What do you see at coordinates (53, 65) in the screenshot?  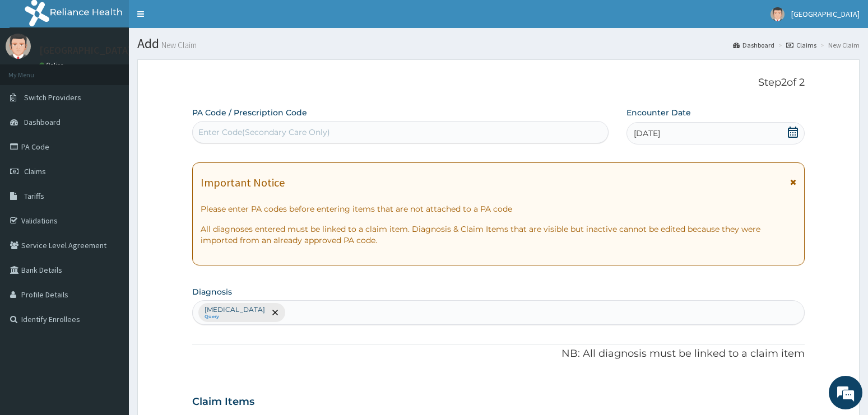 I see `a: Online` at bounding box center [53, 65].